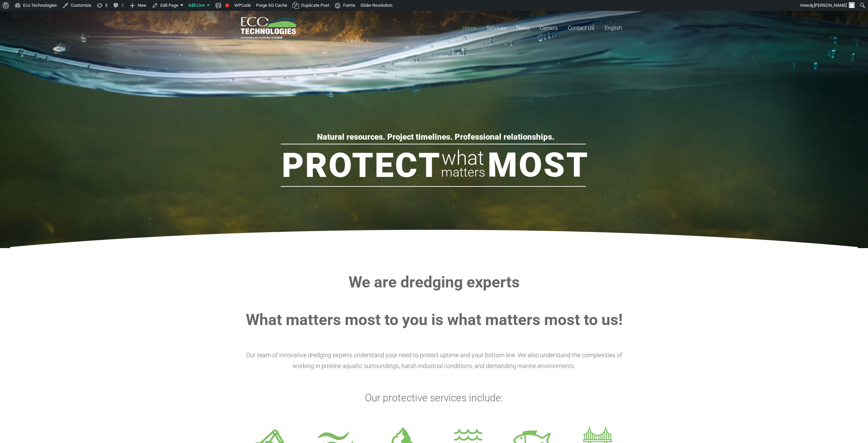  I want to click on span: Home, so click(469, 28).